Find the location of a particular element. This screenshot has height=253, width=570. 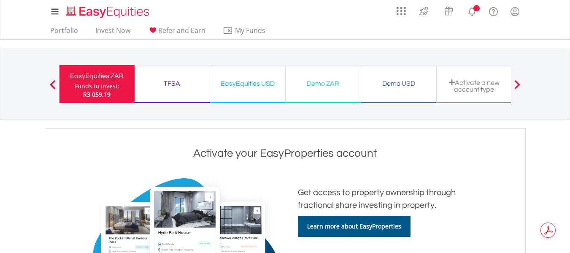

a: Learn more about EasyProperties is located at coordinates (354, 226).